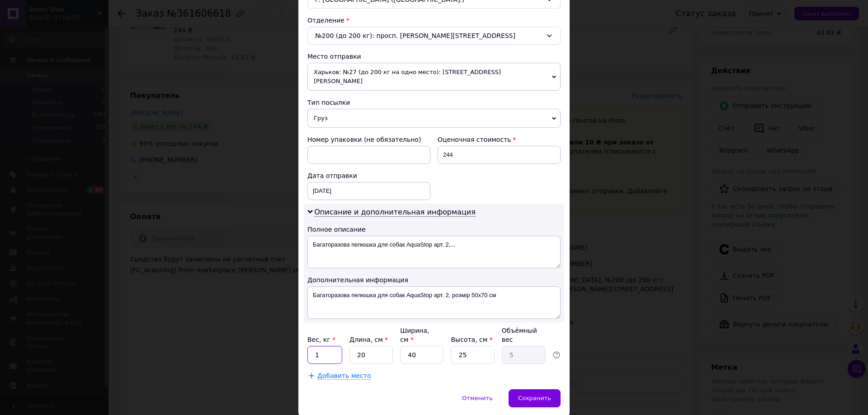  I want to click on label: Длина, см, so click(368, 340).